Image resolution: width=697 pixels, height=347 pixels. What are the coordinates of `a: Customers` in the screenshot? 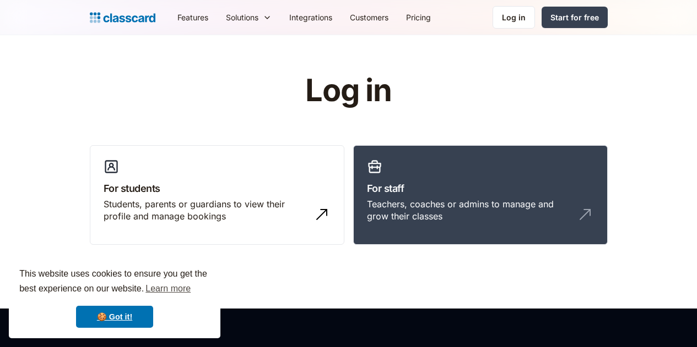 It's located at (369, 17).